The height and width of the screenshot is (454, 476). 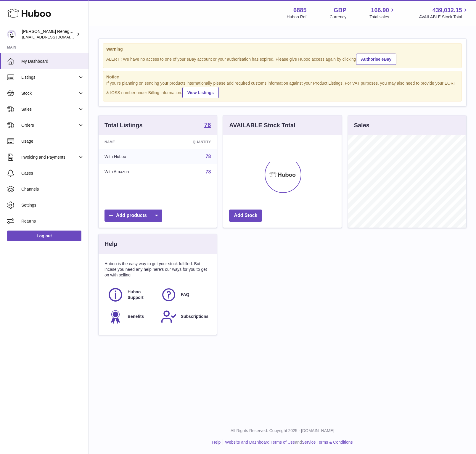 I want to click on strong: Warning, so click(x=282, y=49).